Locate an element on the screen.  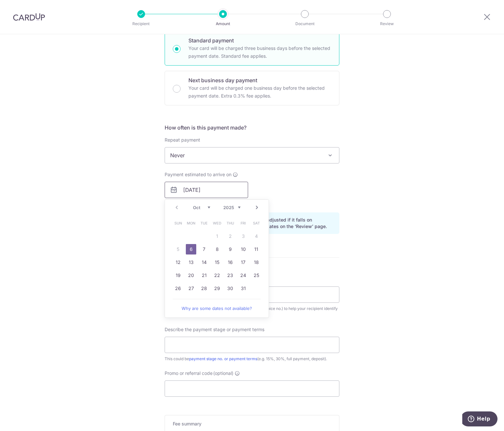
a: 28 is located at coordinates (204, 288).